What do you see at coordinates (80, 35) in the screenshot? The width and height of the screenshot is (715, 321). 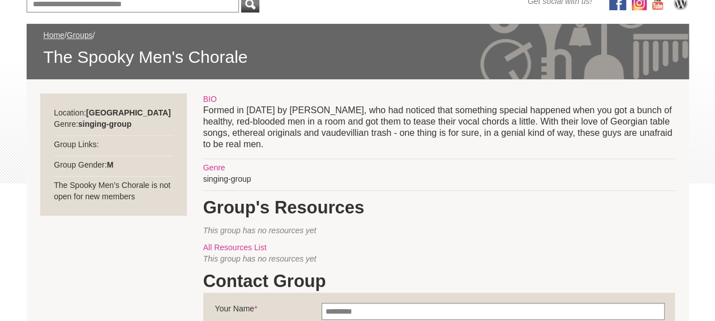 I see `a: Groups` at bounding box center [80, 35].